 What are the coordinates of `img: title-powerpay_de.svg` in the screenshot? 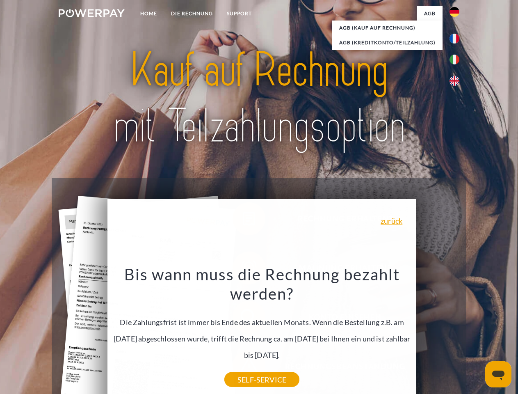 It's located at (259, 98).